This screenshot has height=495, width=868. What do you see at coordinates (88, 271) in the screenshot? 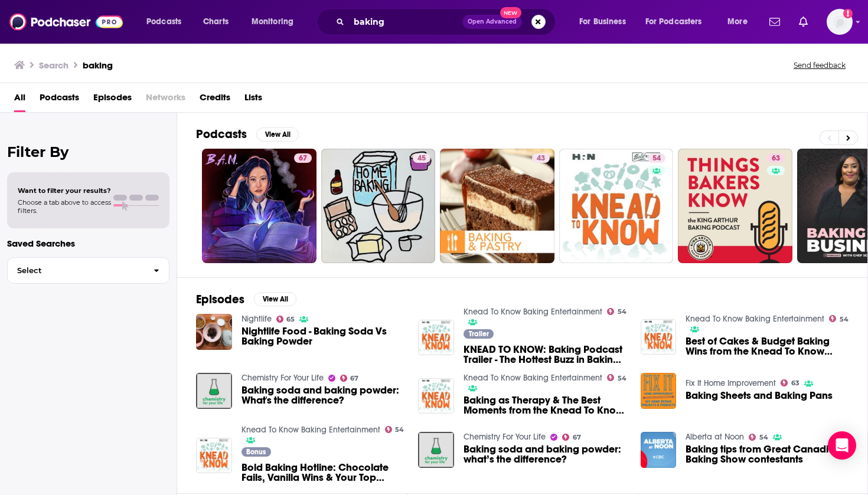
I see `button: Select` at bounding box center [88, 271].